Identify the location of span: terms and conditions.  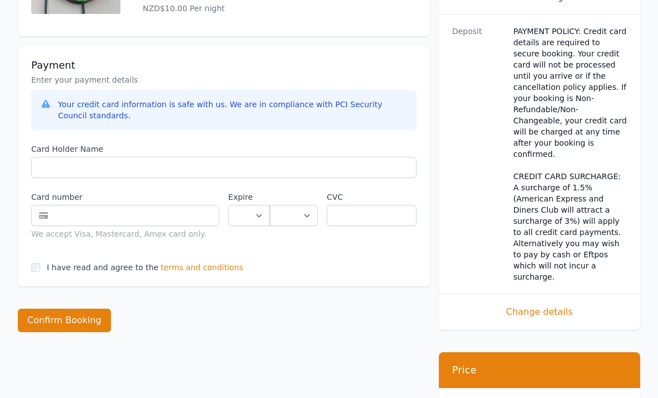
(202, 267).